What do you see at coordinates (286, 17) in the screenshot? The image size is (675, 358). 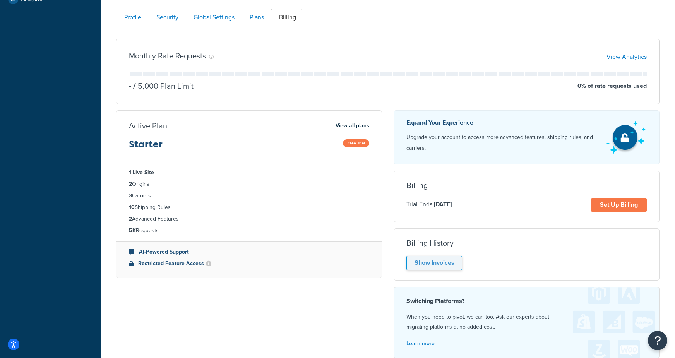 I see `a: Billing` at bounding box center [286, 17].